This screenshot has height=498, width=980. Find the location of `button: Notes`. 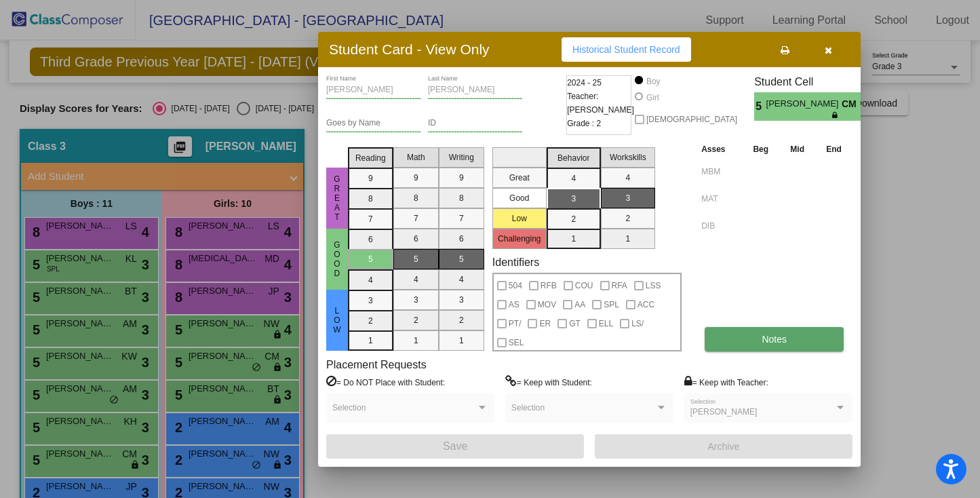

button: Notes is located at coordinates (774, 340).